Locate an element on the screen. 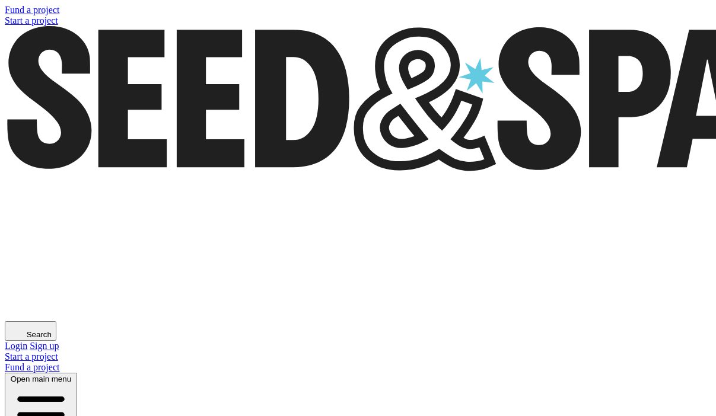 The height and width of the screenshot is (416, 716). a: Login is located at coordinates (16, 346).